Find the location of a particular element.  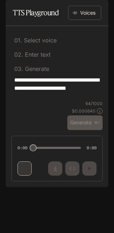

p: Generate is located at coordinates (36, 69).